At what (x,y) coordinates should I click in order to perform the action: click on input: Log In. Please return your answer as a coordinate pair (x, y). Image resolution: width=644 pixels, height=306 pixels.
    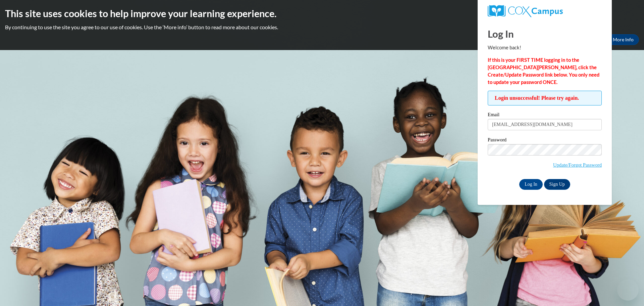
    Looking at the image, I should click on (531, 184).